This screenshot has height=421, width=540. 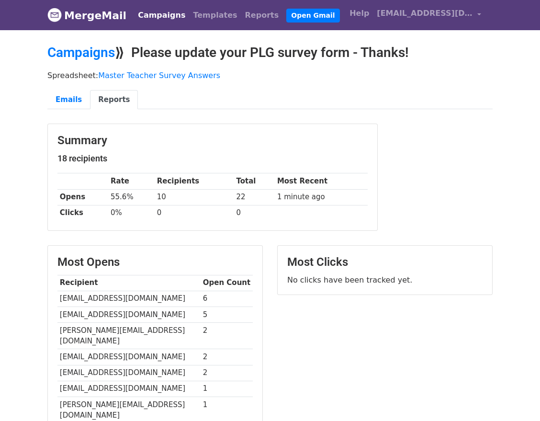 I want to click on th: Total, so click(x=254, y=181).